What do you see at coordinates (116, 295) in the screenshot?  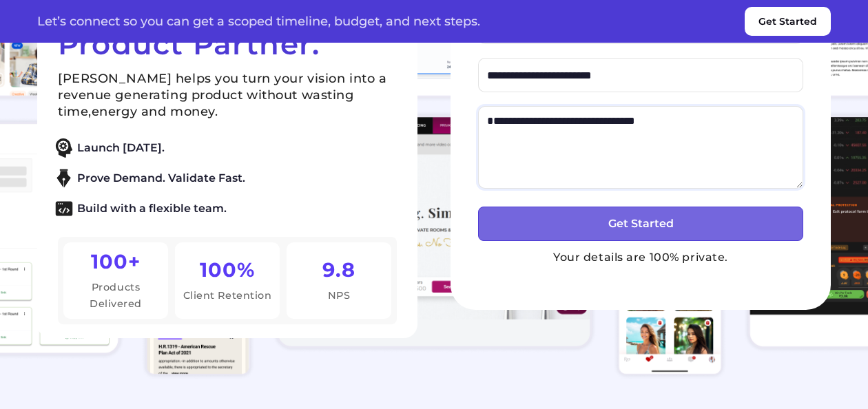 I see `p: Products Delivered` at bounding box center [116, 295].